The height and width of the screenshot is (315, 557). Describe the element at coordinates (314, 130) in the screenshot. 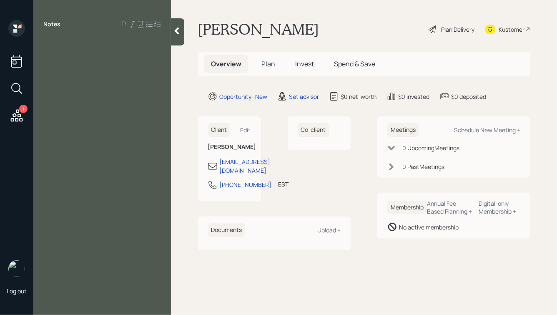

I see `h6: Co-client` at that location.